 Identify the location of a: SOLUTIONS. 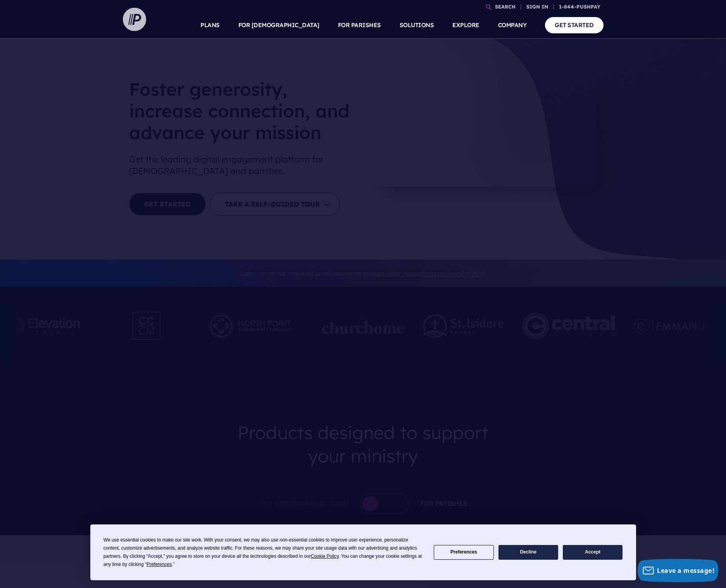
(416, 25).